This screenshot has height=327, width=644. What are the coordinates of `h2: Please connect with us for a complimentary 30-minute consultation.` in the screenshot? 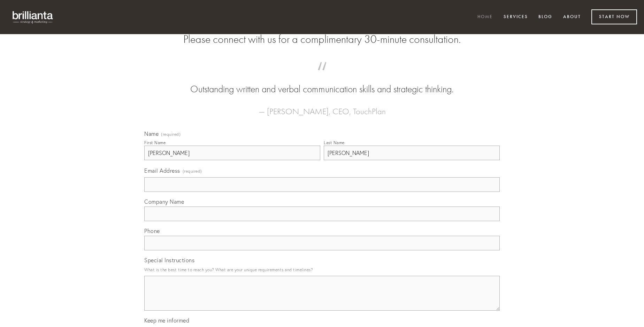 It's located at (322, 40).